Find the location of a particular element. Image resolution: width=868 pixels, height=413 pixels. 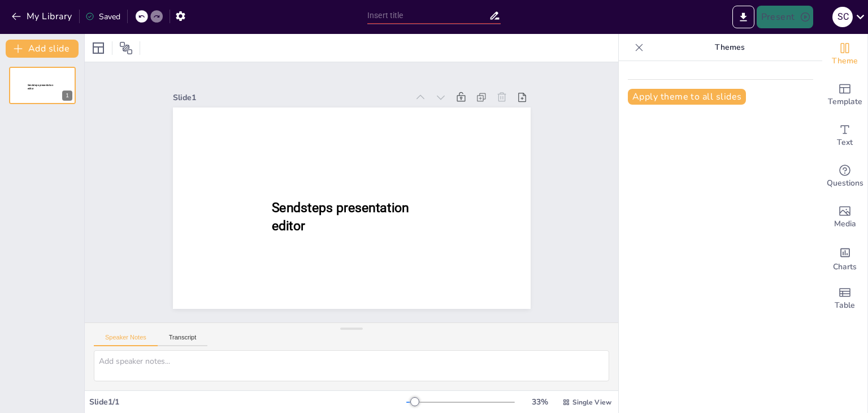

span: Charts is located at coordinates (845, 267).